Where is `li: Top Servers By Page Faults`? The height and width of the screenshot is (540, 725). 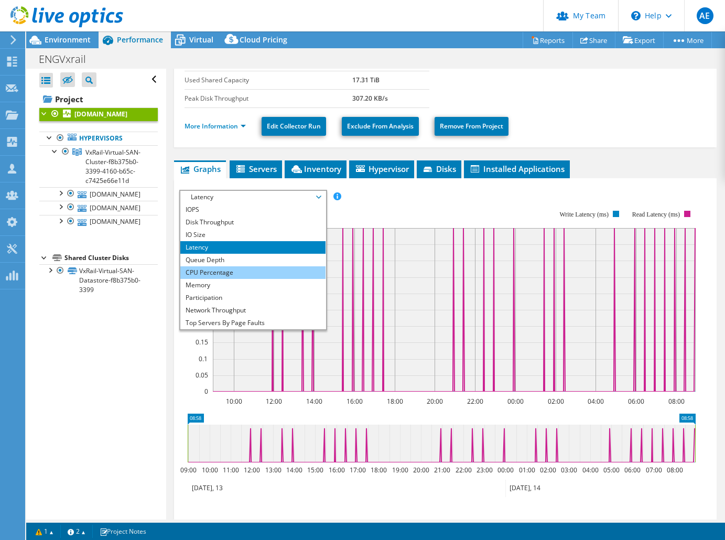 li: Top Servers By Page Faults is located at coordinates (253, 323).